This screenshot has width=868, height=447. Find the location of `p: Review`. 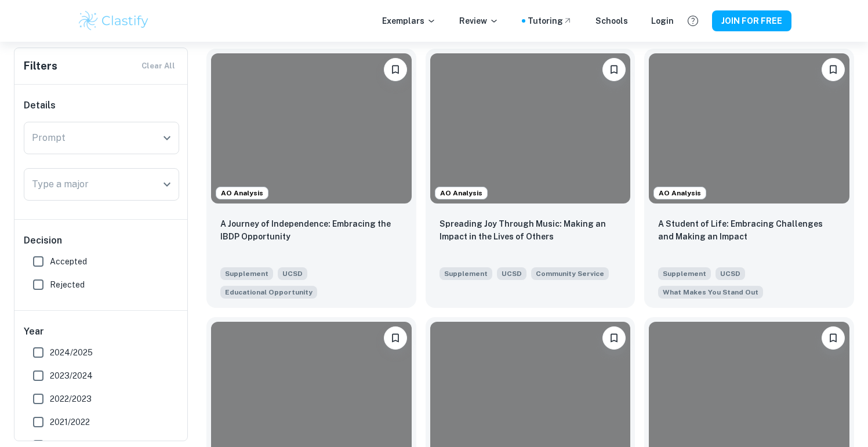

p: Review is located at coordinates (479, 21).